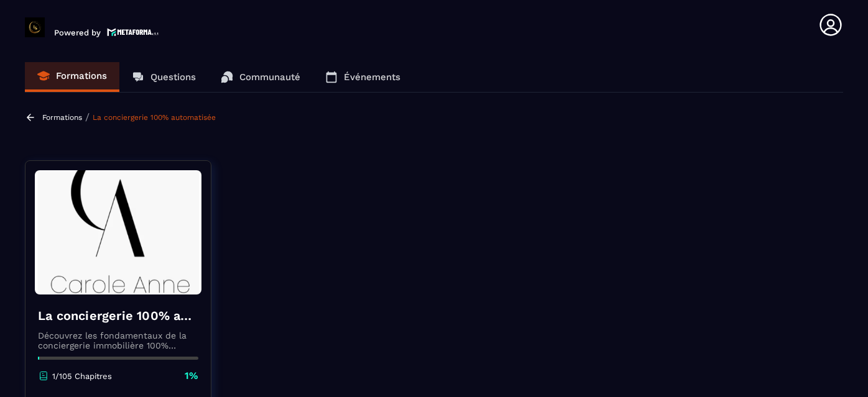 This screenshot has height=397, width=868. What do you see at coordinates (270, 77) in the screenshot?
I see `p: Communauté` at bounding box center [270, 77].